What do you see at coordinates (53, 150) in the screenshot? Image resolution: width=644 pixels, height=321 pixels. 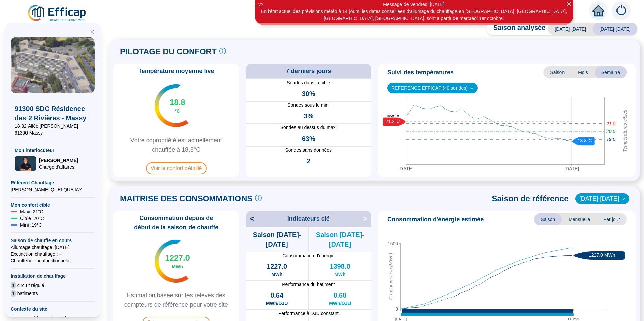 I see `span: Mon interlocuteur` at bounding box center [53, 150].